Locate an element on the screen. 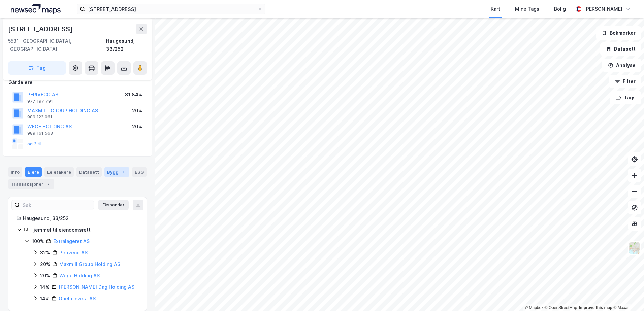  a: Wege Holding AS is located at coordinates (79, 275).